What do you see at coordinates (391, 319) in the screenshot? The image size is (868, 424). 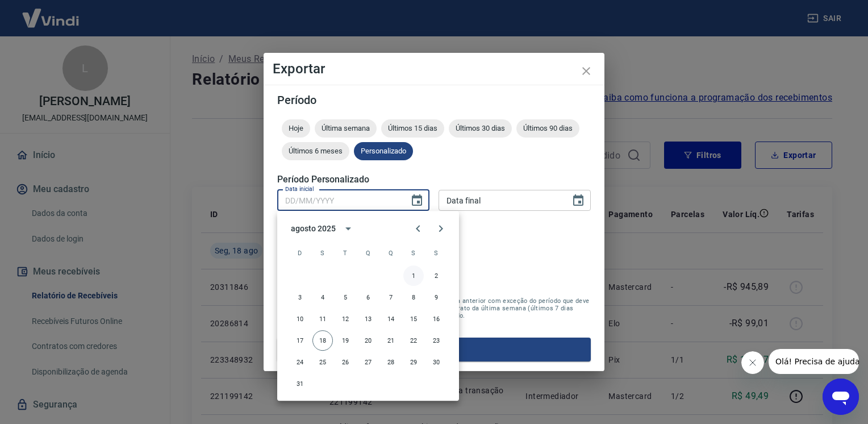 I see `button: 14` at bounding box center [391, 319].